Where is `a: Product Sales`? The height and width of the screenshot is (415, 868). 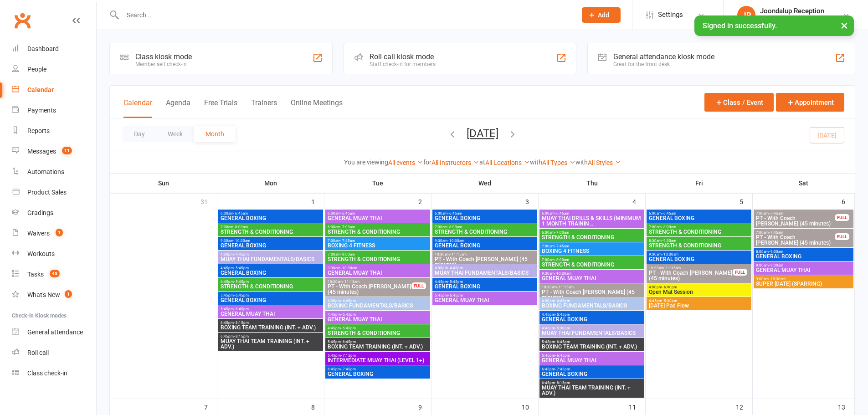 a: Product Sales is located at coordinates (54, 192).